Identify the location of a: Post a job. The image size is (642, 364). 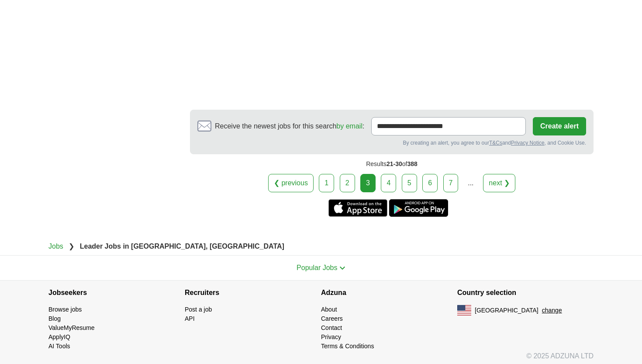
(199, 309).